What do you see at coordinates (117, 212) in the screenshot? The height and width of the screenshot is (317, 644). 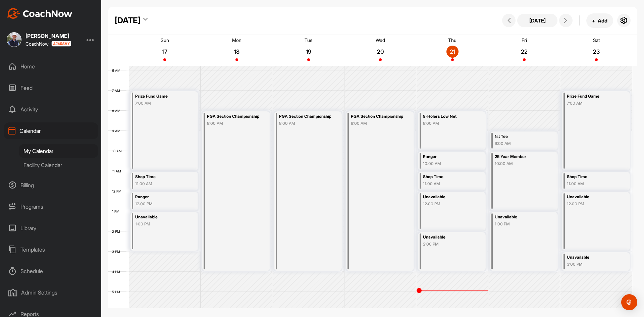 I see `div: 1 PM` at bounding box center [117, 212].